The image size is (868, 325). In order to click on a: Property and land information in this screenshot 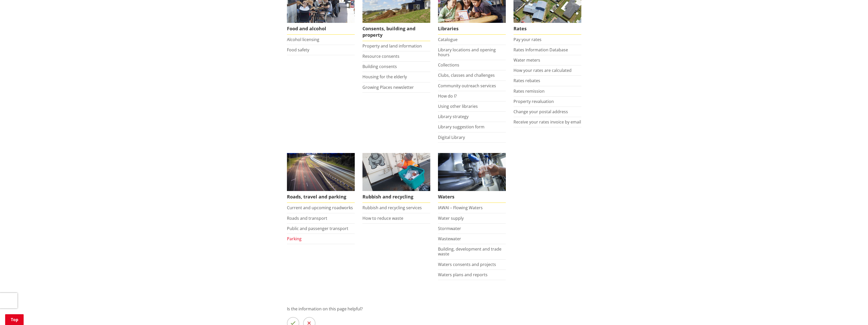, I will do `click(392, 46)`.